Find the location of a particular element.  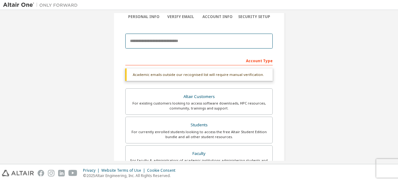

div: Website Terms of Use is located at coordinates (124, 170).